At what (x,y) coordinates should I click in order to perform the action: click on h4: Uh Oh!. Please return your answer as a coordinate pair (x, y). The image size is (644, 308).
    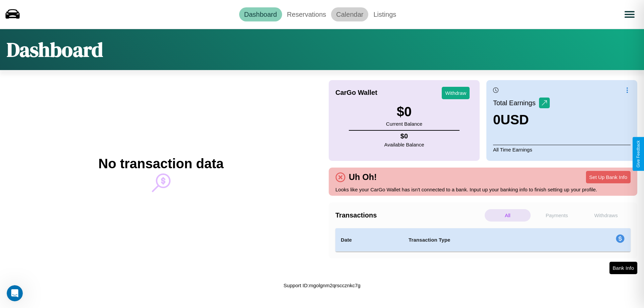
    Looking at the image, I should click on (363, 177).